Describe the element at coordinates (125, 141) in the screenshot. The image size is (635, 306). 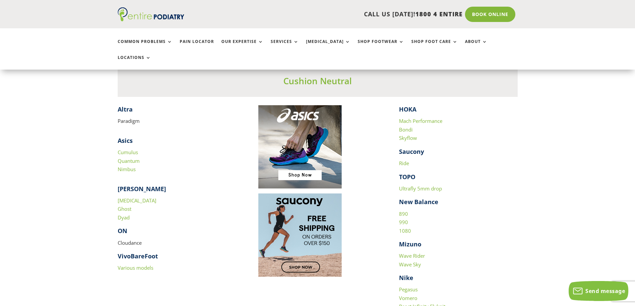
I see `strong: Asics` at that location.